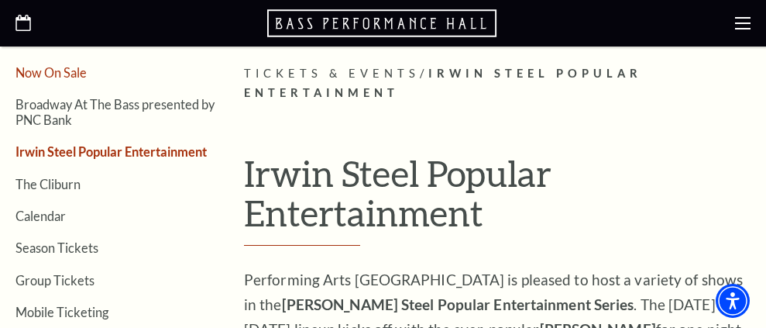  Describe the element at coordinates (62, 311) in the screenshot. I see `a: Mobile Ticketing` at that location.